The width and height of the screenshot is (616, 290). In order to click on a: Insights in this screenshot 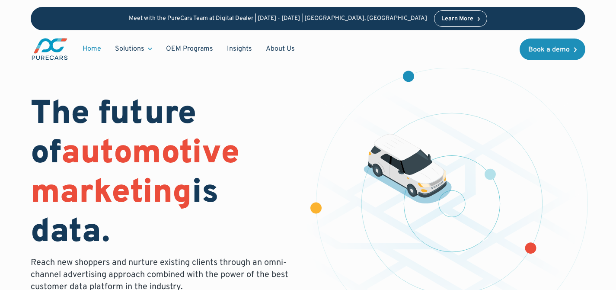, I will do `click(239, 49)`.